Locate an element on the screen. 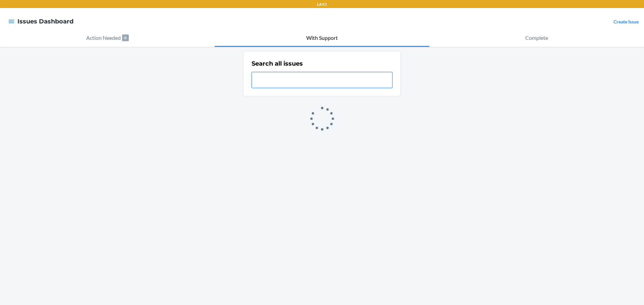 The image size is (644, 305). a: Create Issue is located at coordinates (626, 21).